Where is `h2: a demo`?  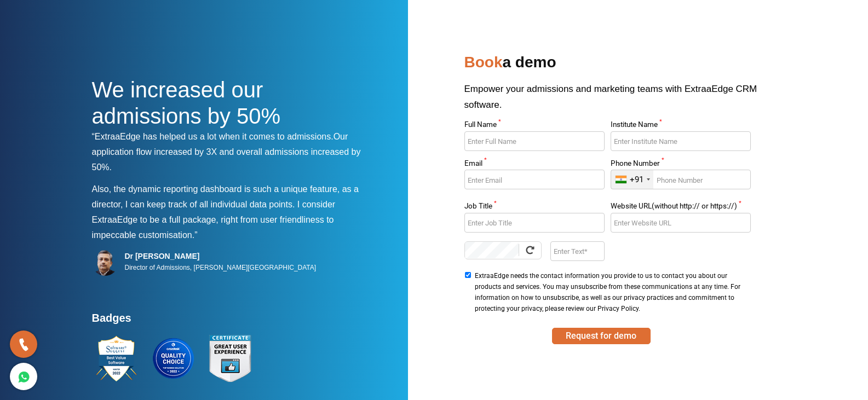
h2: a demo is located at coordinates (620, 65).